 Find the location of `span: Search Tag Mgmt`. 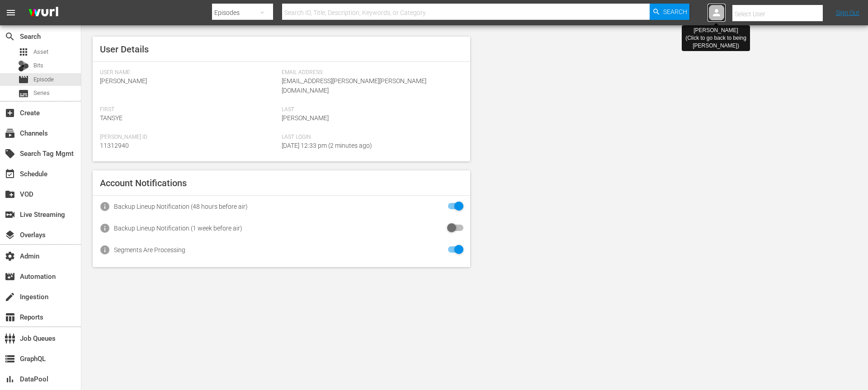

span: Search Tag Mgmt is located at coordinates (10, 154).